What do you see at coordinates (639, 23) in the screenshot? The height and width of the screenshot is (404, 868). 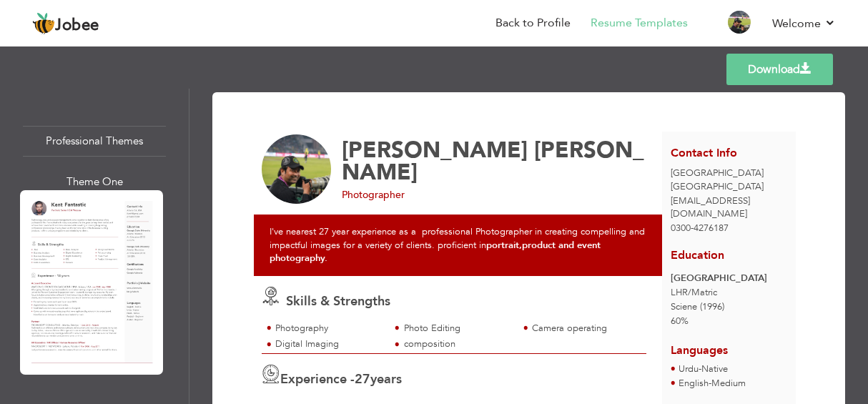 I see `a: Resume Templates` at bounding box center [639, 23].